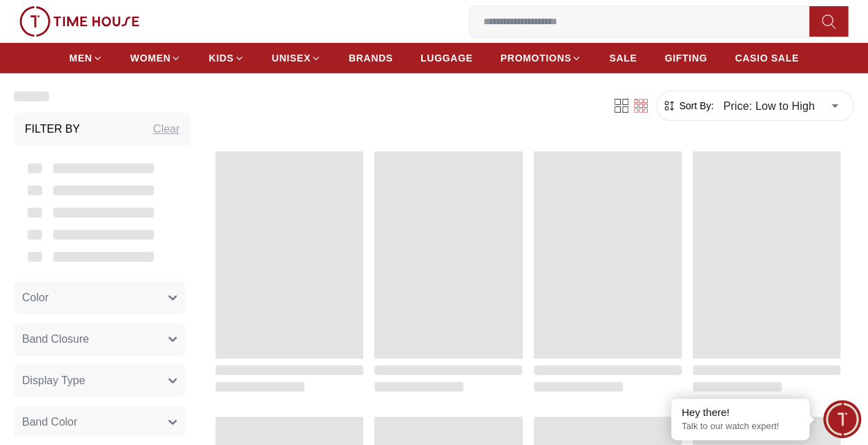  What do you see at coordinates (99, 422) in the screenshot?
I see `button: Band Color` at bounding box center [99, 422].